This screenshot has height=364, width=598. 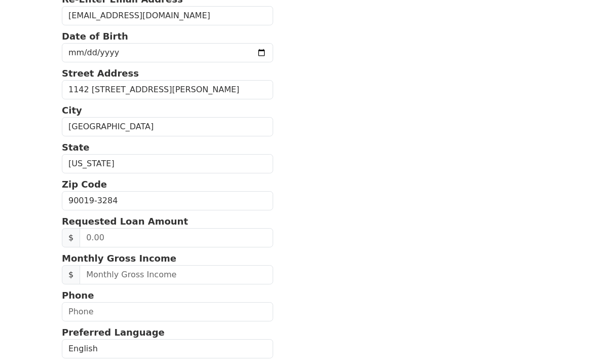 I want to click on strong: Zip Code, so click(x=84, y=184).